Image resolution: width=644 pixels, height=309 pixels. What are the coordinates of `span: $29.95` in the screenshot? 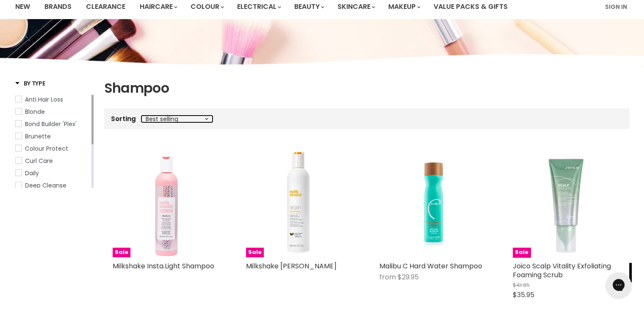 It's located at (408, 277).